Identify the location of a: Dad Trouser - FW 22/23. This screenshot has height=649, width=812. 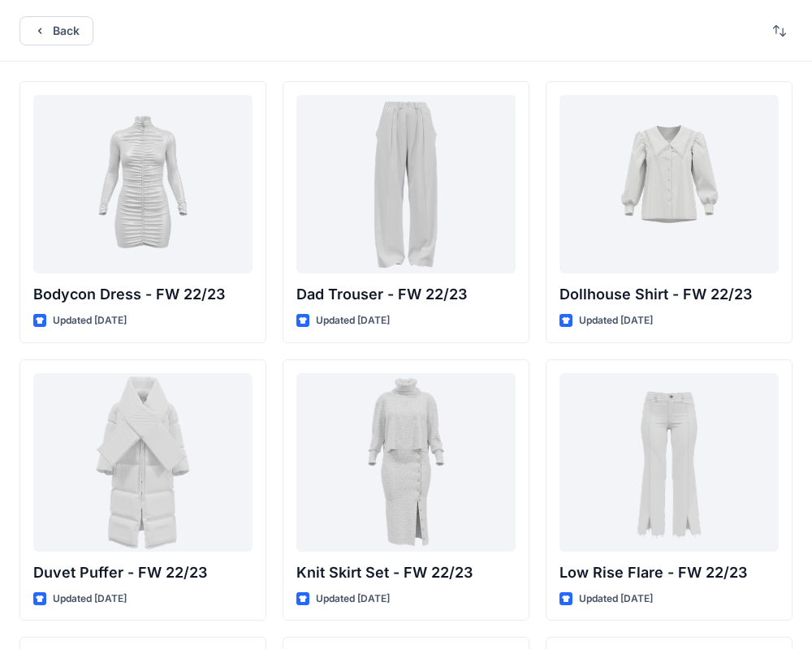
(406, 185).